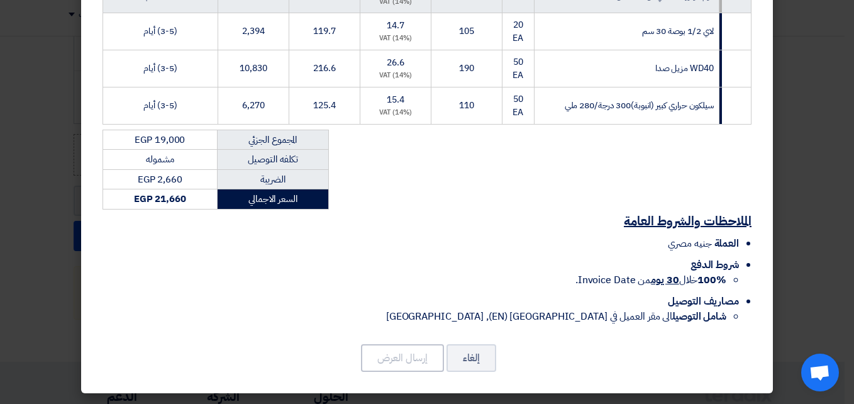 The height and width of the screenshot is (404, 854). Describe the element at coordinates (272, 160) in the screenshot. I see `td: تكلفه التوصيل` at that location.